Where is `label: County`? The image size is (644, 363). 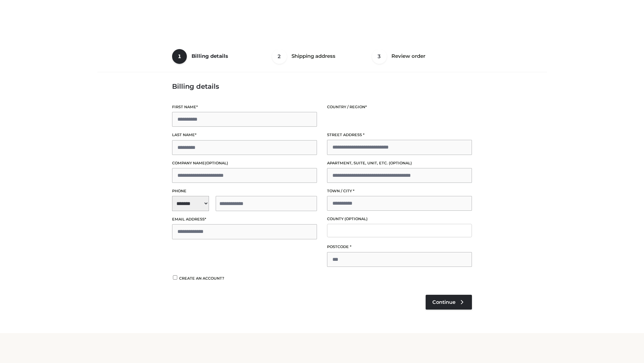
label: County is located at coordinates (400, 219).